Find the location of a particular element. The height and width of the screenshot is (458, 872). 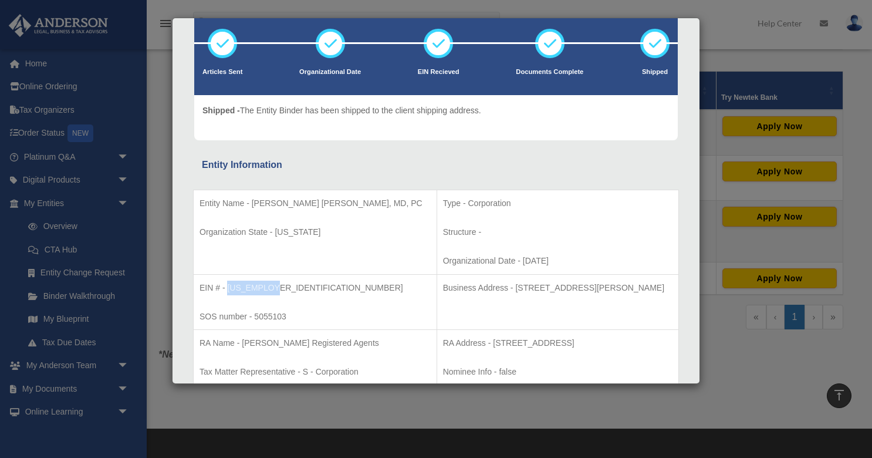

p: Articles Sent is located at coordinates (222, 72).